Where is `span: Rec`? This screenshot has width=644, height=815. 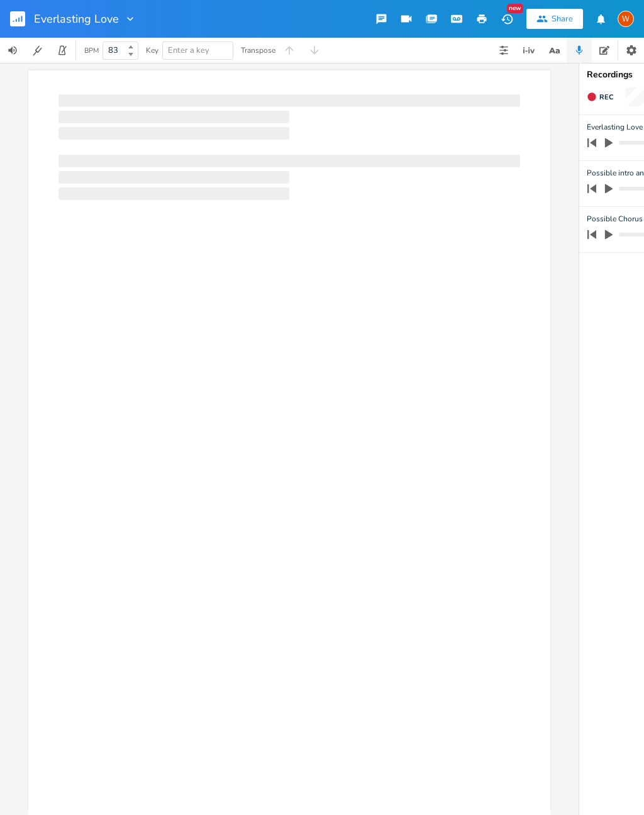
span: Rec is located at coordinates (605, 97).